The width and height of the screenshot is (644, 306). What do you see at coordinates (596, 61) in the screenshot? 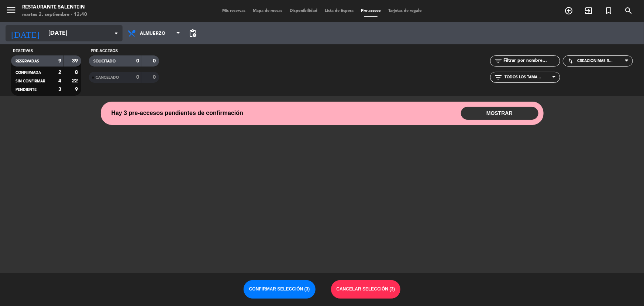
I see `span: Creación más reciente` at bounding box center [596, 61].